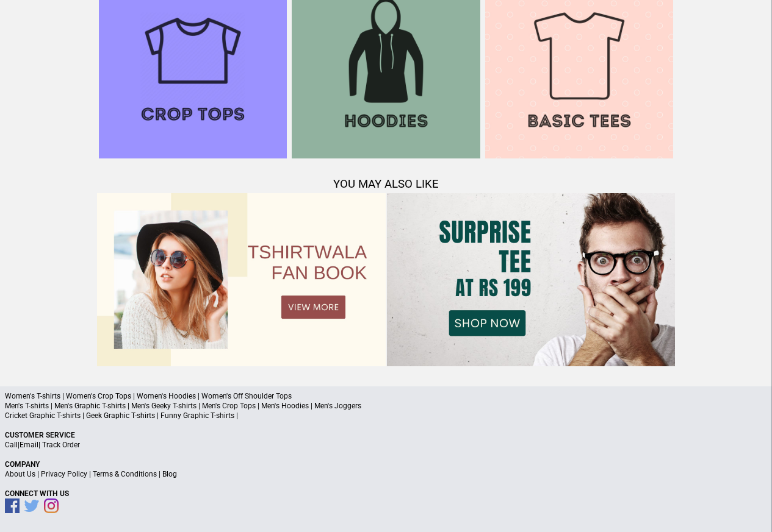  Describe the element at coordinates (385, 435) in the screenshot. I see `p: Customer Service` at that location.